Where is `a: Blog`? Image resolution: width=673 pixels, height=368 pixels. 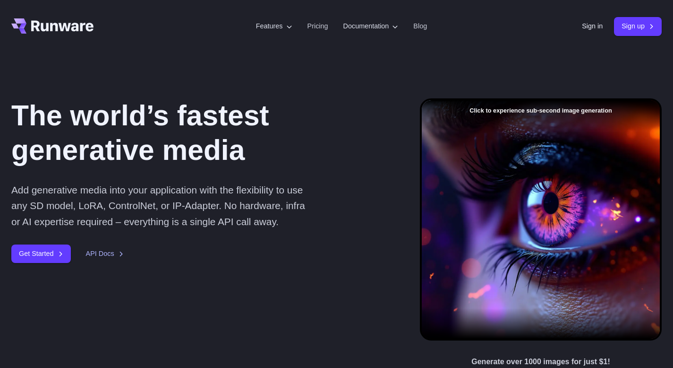 a: Blog is located at coordinates (420, 26).